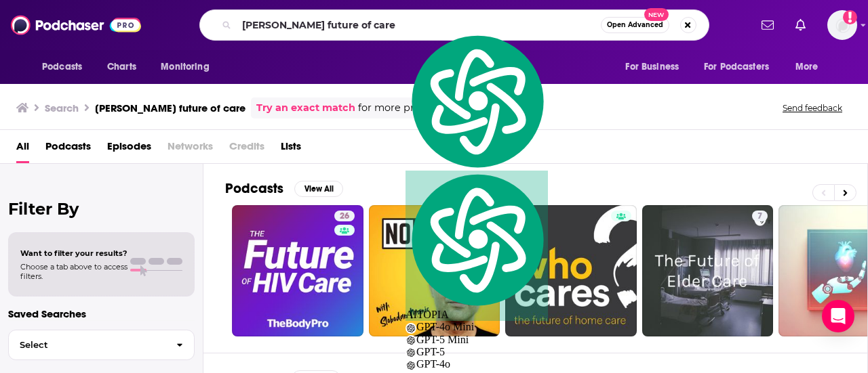 This screenshot has height=373, width=868. I want to click on span: Charts, so click(121, 67).